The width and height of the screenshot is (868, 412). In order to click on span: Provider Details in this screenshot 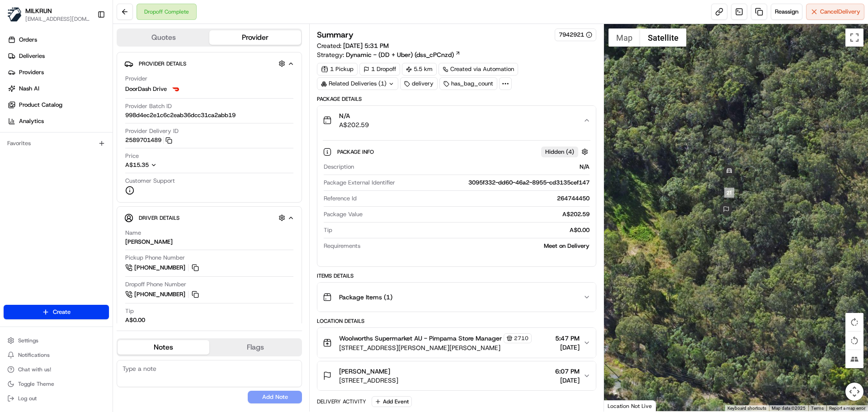, I will do `click(162, 64)`.